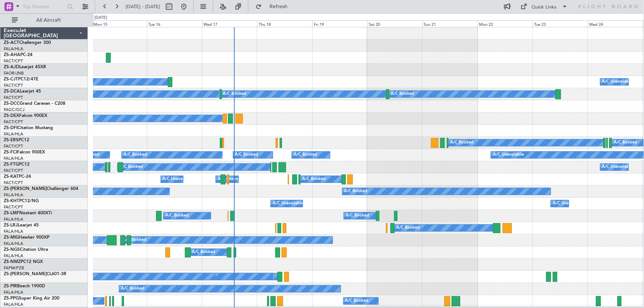 Image resolution: width=644 pixels, height=308 pixels. Describe the element at coordinates (11, 140) in the screenshot. I see `span: ZS-ERS` at that location.